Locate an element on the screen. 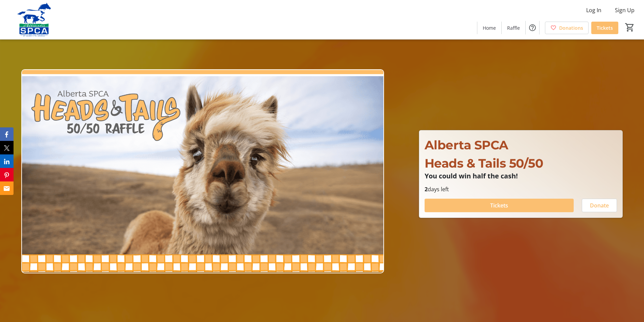  span: Donations is located at coordinates (571, 28).